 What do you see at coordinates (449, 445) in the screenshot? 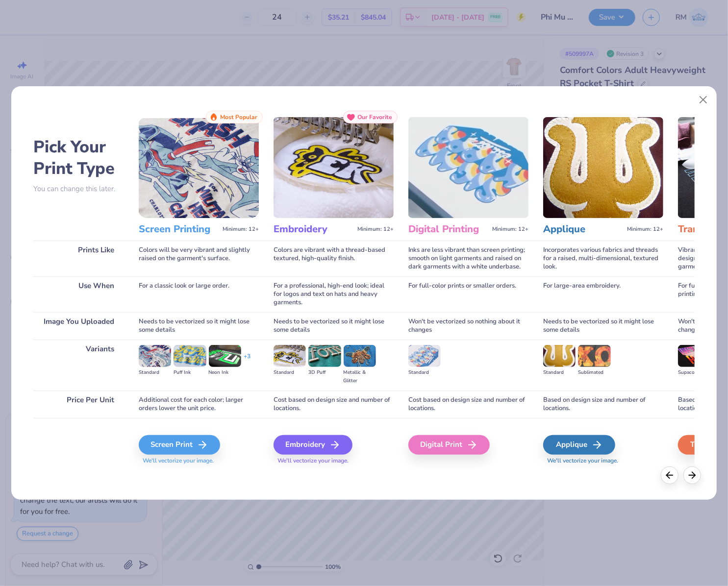
I see `div: Digital Print` at bounding box center [449, 445].